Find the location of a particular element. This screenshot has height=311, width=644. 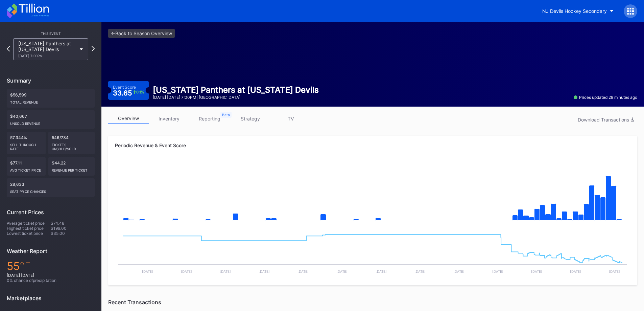

div: Revenue per ticket is located at coordinates (72, 169).